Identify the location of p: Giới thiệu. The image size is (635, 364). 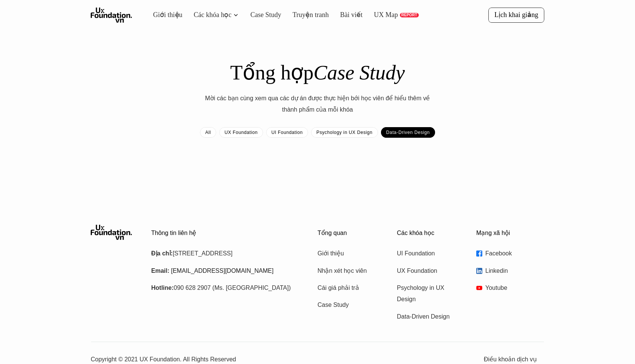
(348, 253).